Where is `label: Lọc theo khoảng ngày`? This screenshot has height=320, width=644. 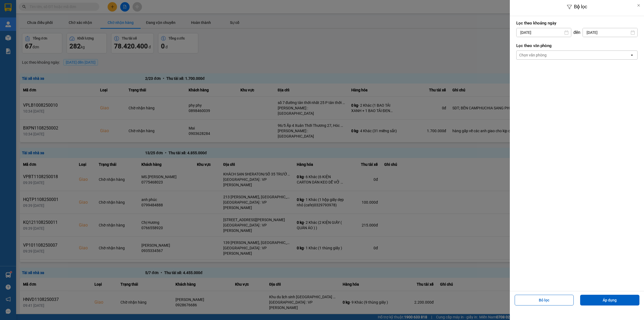 label: Lọc theo khoảng ngày is located at coordinates (577, 23).